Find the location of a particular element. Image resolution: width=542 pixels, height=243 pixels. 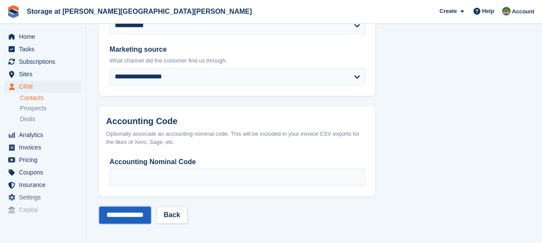

img: Mark Spendlove is located at coordinates (506, 11).